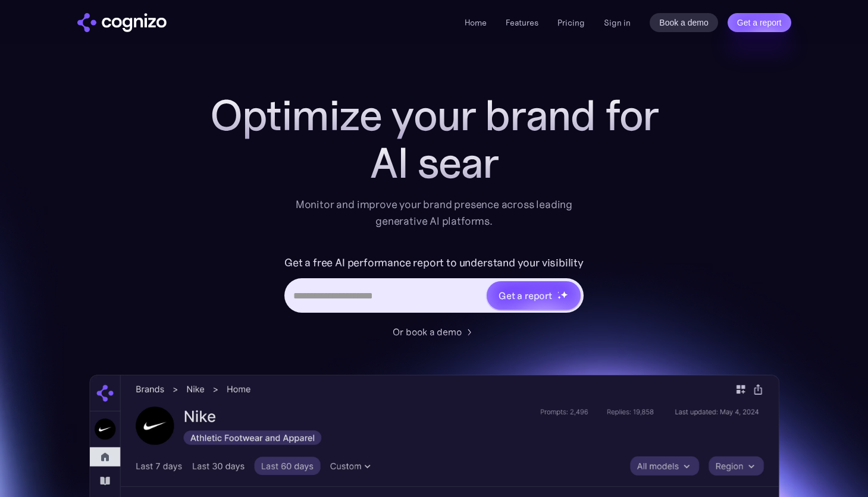 The width and height of the screenshot is (868, 497). Describe the element at coordinates (434, 286) in the screenshot. I see `form: Hero URL Input Form` at that location.